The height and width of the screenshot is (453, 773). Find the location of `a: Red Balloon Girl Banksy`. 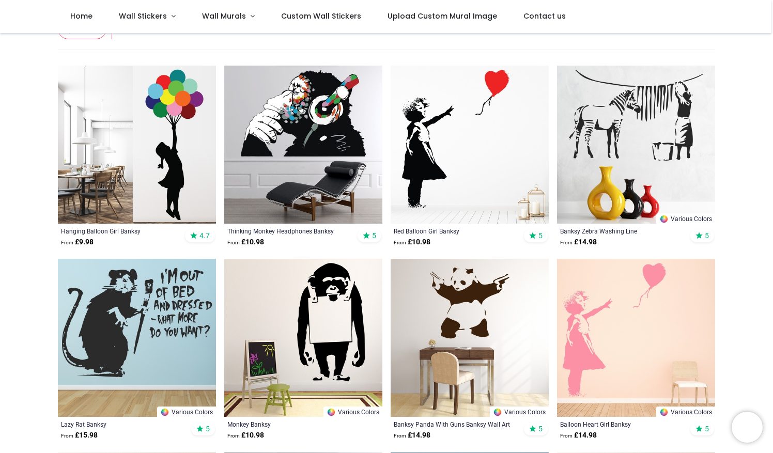

a: Red Balloon Girl Banksy is located at coordinates (454, 231).